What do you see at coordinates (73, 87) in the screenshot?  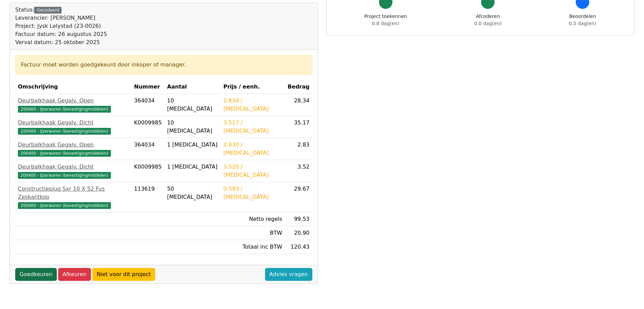 I see `th: Omschrijving` at bounding box center [73, 87].